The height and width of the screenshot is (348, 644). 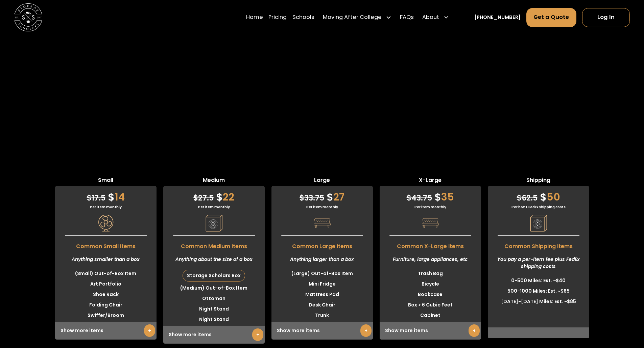 What do you see at coordinates (539, 195) in the screenshot?
I see `div: 50` at bounding box center [539, 195].